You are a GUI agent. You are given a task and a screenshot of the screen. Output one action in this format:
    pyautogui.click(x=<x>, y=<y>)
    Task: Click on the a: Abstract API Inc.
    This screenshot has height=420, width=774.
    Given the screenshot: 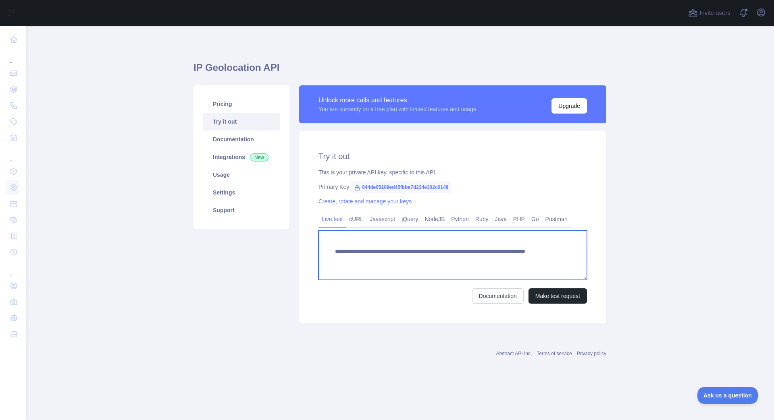 What is the action you would take?
    pyautogui.click(x=514, y=354)
    